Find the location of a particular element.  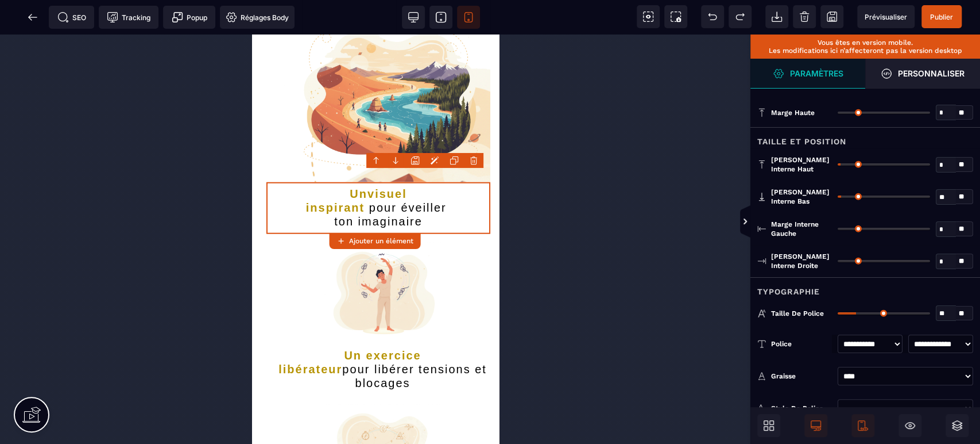

strong: Personnaliser is located at coordinates (932, 73).